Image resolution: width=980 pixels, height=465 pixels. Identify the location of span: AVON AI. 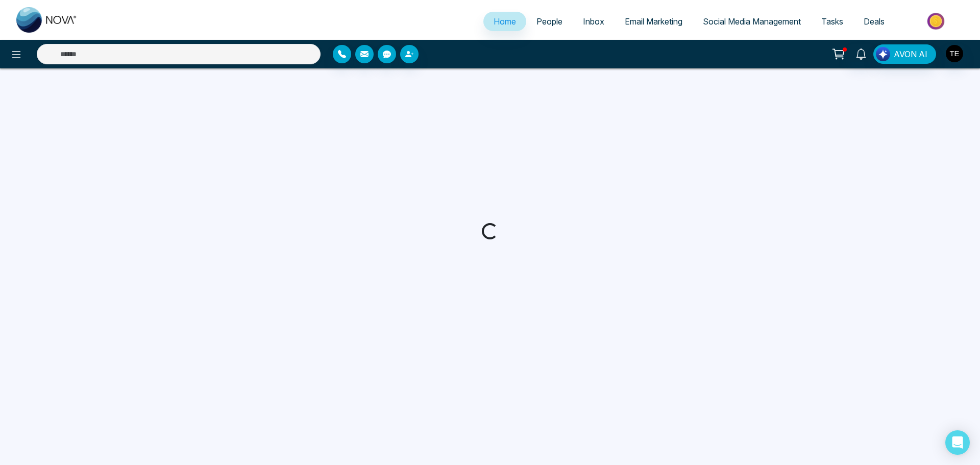
(911, 54).